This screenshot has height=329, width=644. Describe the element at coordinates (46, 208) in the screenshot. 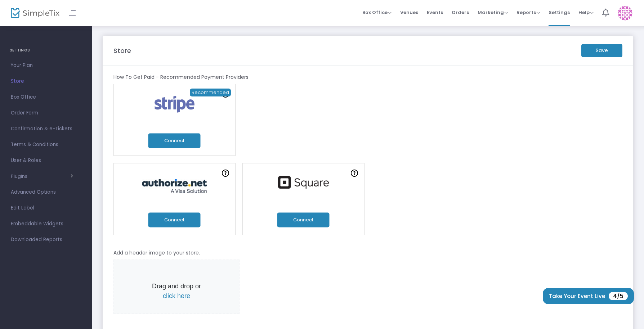

I see `span: Edit Label` at that location.